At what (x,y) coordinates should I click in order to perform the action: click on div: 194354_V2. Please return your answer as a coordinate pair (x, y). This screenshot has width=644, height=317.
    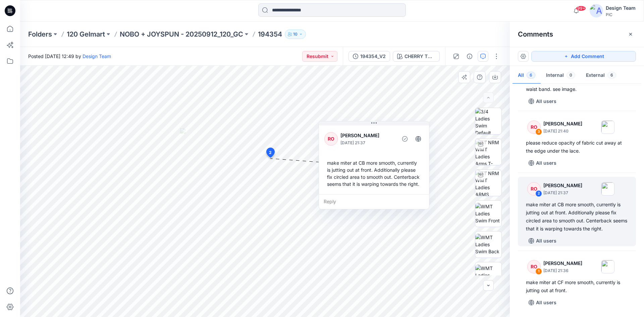
    Looking at the image, I should click on (373, 57).